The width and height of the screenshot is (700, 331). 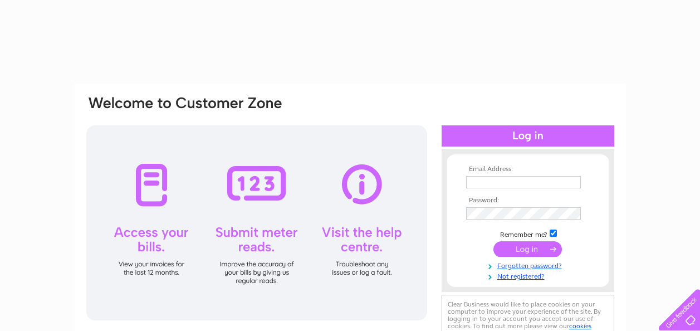 I want to click on th: Email Address:, so click(x=528, y=169).